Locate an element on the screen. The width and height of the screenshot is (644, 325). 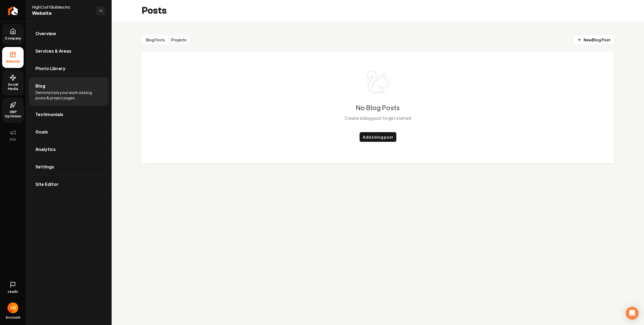
span: Analytics is located at coordinates (46, 149).